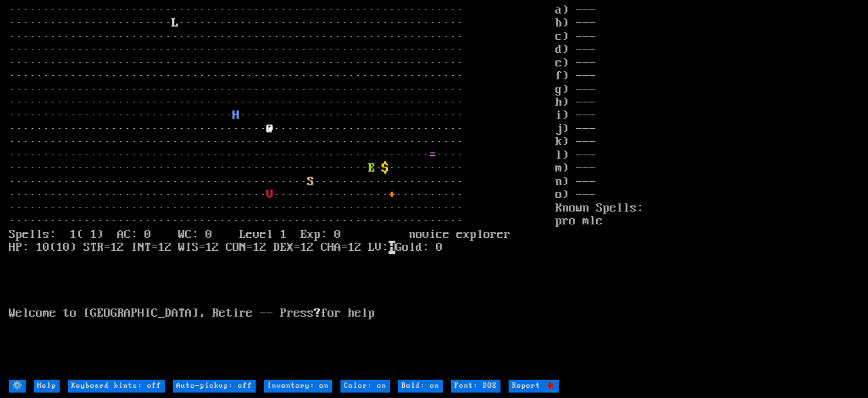 The width and height of the screenshot is (868, 398). Describe the element at coordinates (175, 23) in the screenshot. I see `font: L` at that location.